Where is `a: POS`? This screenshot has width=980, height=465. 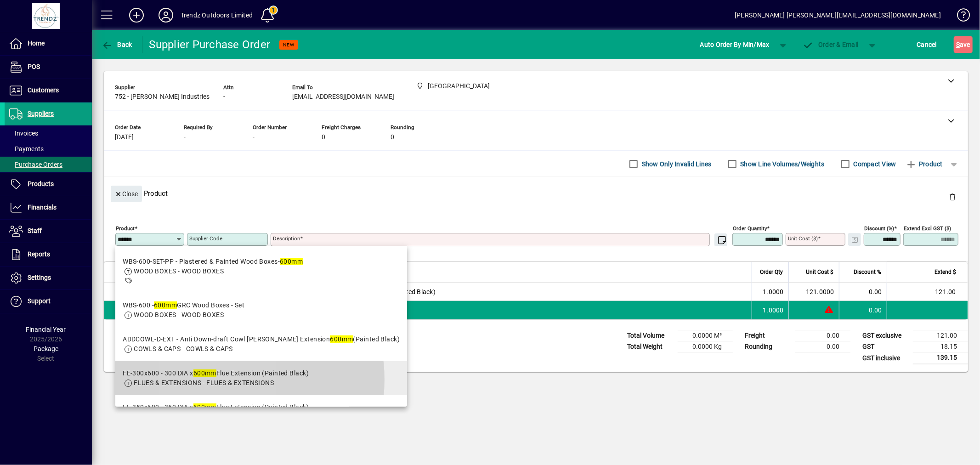
a: POS is located at coordinates (48, 67).